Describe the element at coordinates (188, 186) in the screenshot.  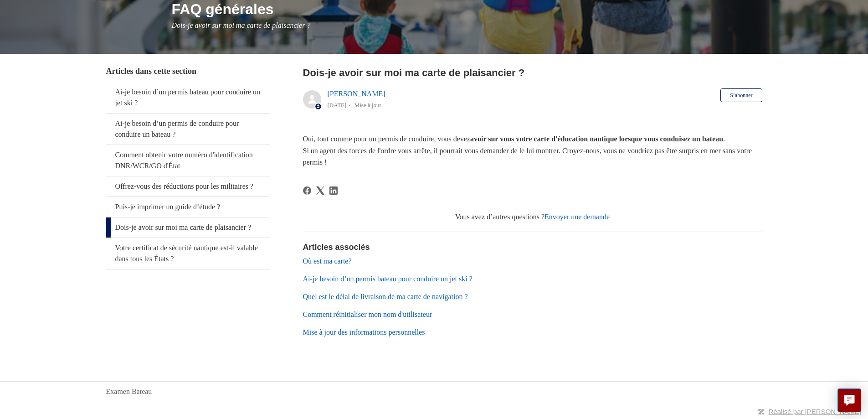
I see `a: Offrez-vous des réductions pour les militaires ?` at that location.